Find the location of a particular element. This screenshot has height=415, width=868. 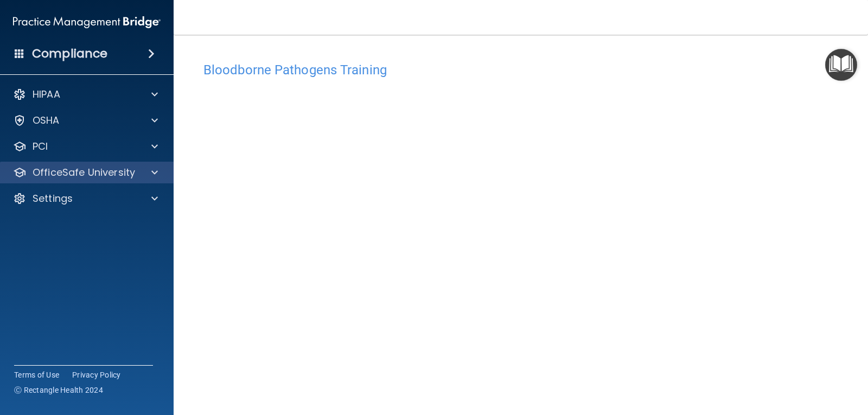

a: OSHA is located at coordinates (85, 120).